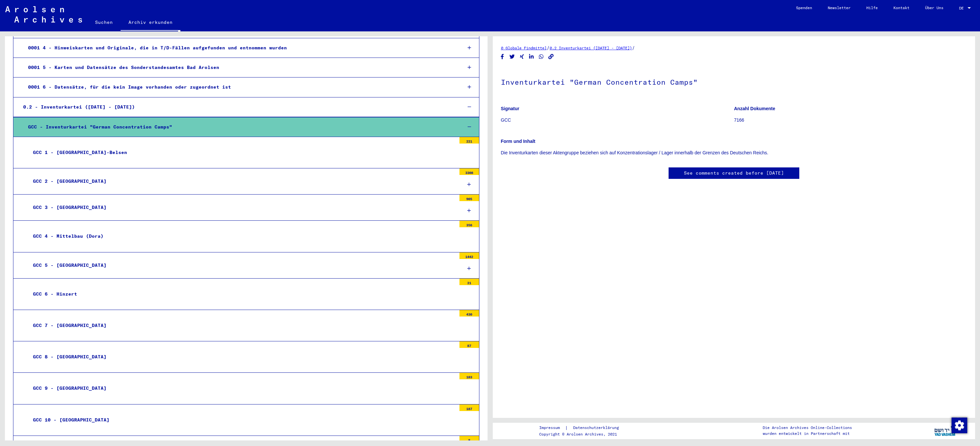 The width and height of the screenshot is (980, 446). I want to click on div: 0001 6 - Datensätze, für die kein Image vorhanden oder zugeordnet ist, so click(240, 87).